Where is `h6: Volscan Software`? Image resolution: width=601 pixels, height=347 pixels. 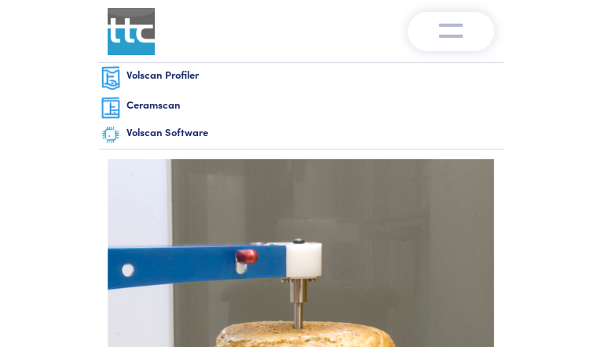
h6: Volscan Software is located at coordinates (314, 132).